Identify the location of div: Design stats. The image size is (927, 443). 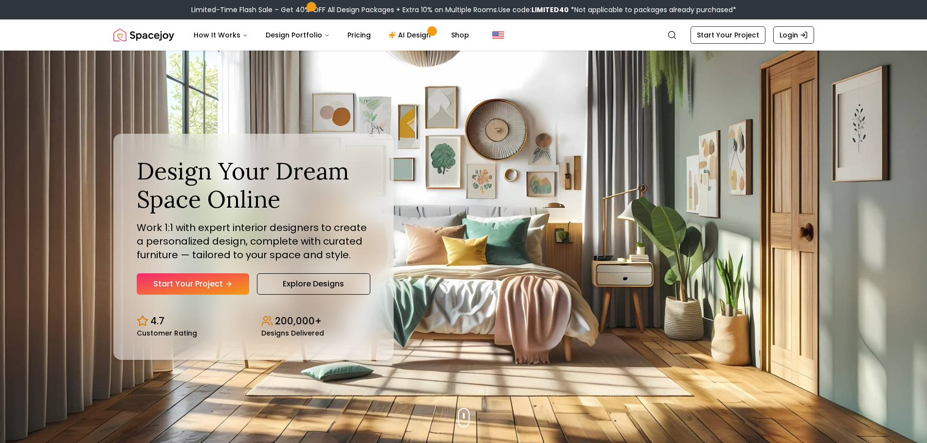
(253, 321).